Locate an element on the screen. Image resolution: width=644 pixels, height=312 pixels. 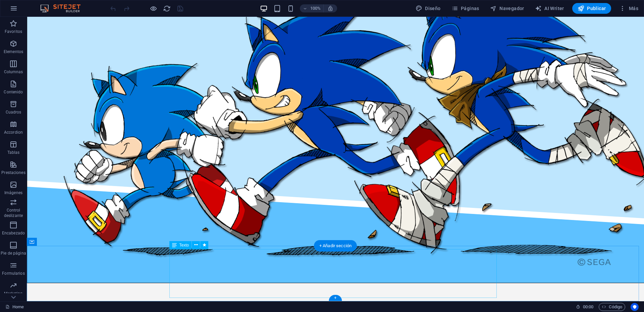
span: 00 00 is located at coordinates (588, 307).